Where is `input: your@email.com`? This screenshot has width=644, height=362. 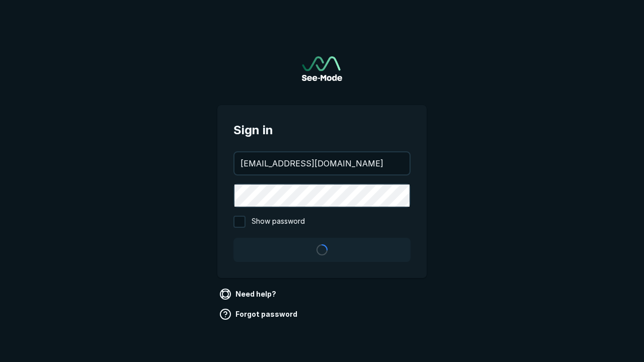 input: your@email.com is located at coordinates (322, 163).